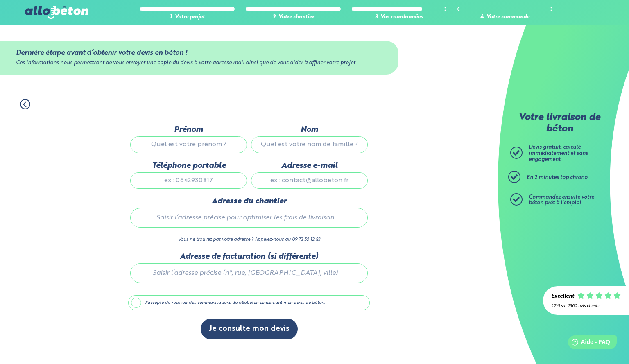 The width and height of the screenshot is (629, 364). What do you see at coordinates (399, 17) in the screenshot?
I see `div: 3. Vos coordonnées` at bounding box center [399, 17].